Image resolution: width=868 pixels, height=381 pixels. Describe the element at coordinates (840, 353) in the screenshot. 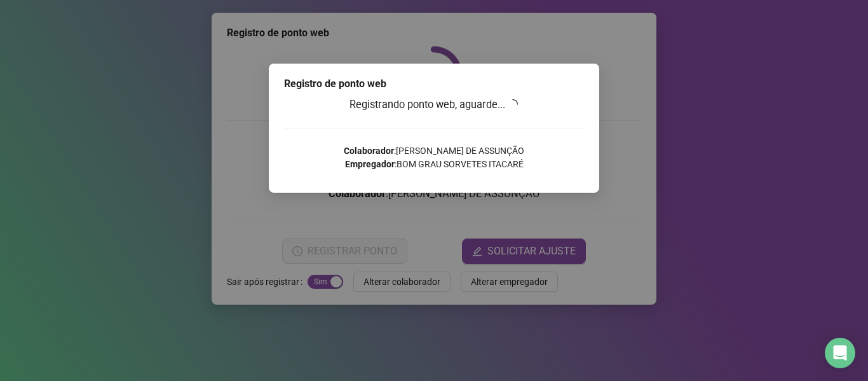

I see `div: Open Intercom Messenger` at that location.